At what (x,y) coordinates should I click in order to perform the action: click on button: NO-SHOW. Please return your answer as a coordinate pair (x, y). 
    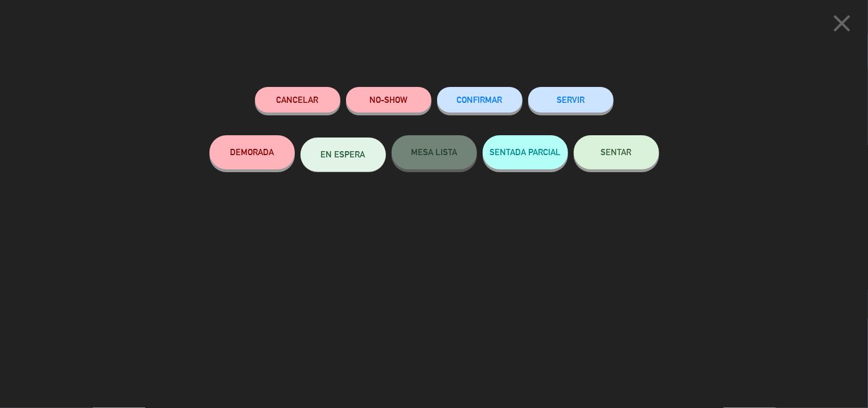
    Looking at the image, I should click on (389, 99).